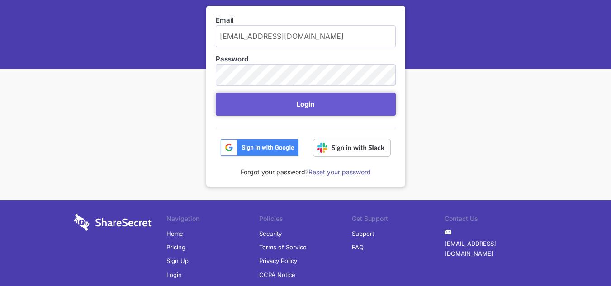  What do you see at coordinates (177, 261) in the screenshot?
I see `a: Sign Up` at bounding box center [177, 261].